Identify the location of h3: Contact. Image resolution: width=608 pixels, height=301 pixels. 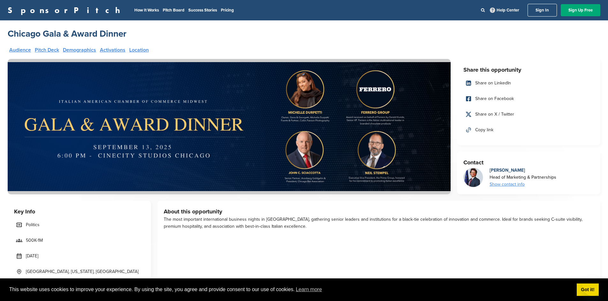
(528, 163).